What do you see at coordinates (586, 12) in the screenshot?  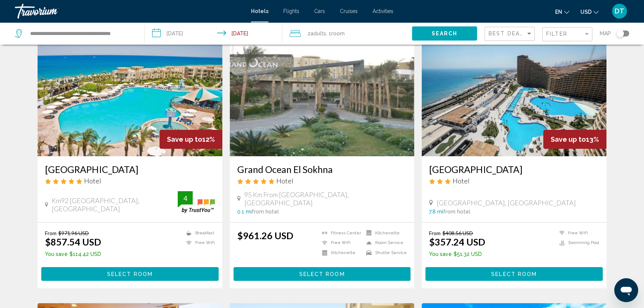 I see `span: USD` at bounding box center [586, 12].